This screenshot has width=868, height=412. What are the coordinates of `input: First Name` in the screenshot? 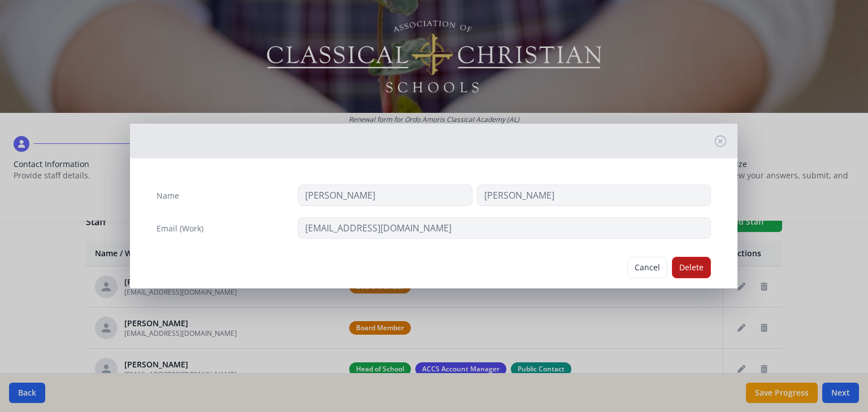 It's located at (385, 195).